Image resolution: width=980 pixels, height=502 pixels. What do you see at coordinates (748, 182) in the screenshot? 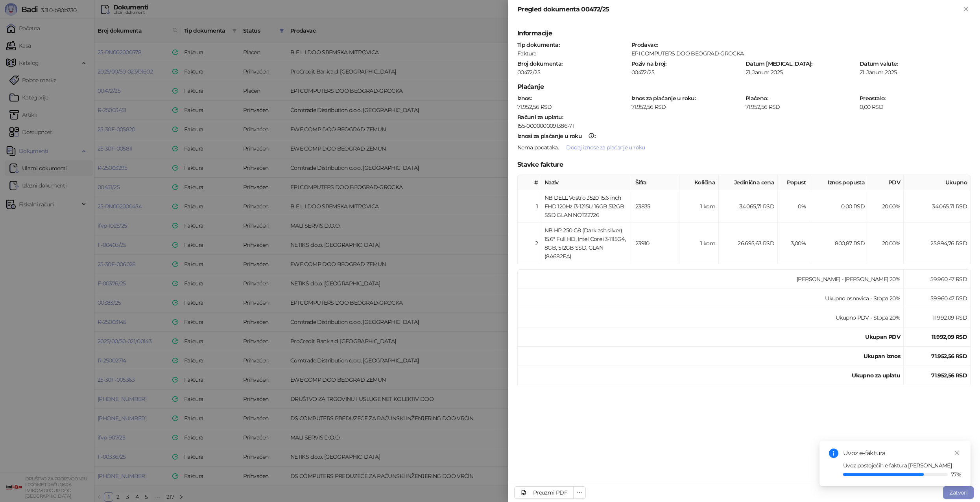
I see `th: Jedinična cena` at bounding box center [748, 182].